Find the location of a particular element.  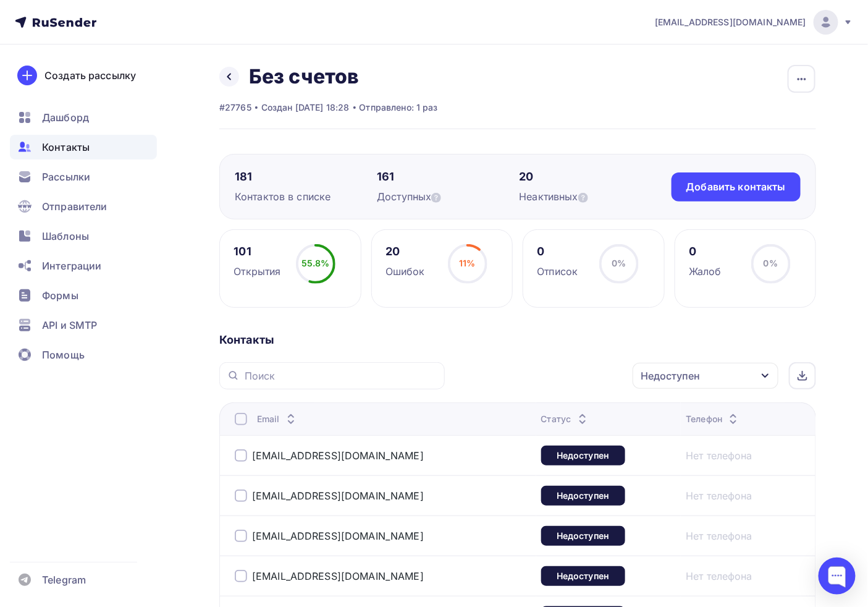

span: 11% is located at coordinates (467, 263).